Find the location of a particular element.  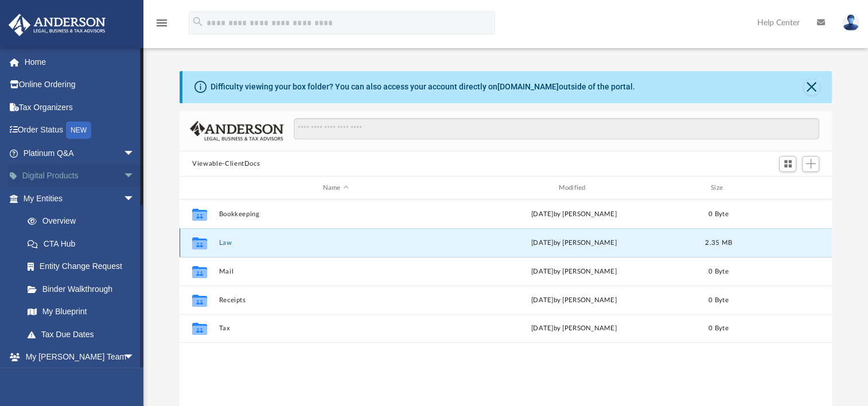

button: Viewable-ClientDocs is located at coordinates (226, 164).